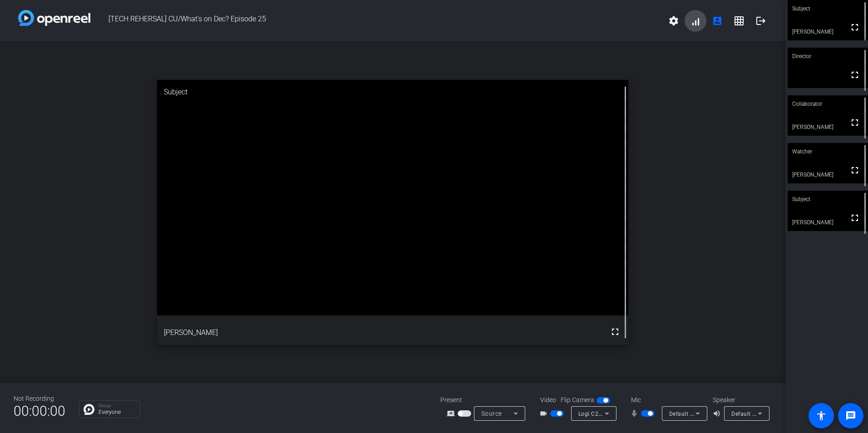 The width and height of the screenshot is (868, 433). What do you see at coordinates (635, 413) in the screenshot?
I see `mat-icon: mic_none` at bounding box center [635, 413].